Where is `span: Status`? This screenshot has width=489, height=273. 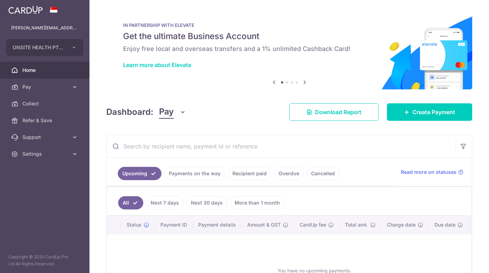 span: Status is located at coordinates (134, 225).